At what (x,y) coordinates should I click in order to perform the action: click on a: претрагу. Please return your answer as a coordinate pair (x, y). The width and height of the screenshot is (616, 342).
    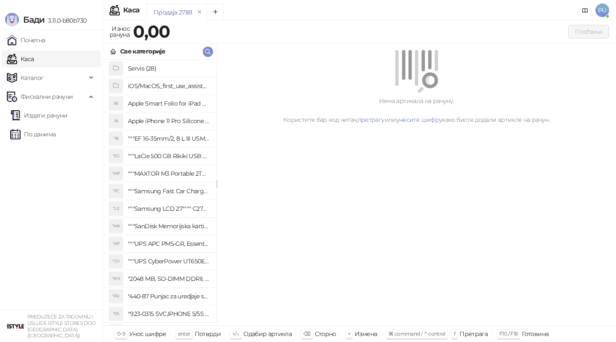
    Looking at the image, I should click on (371, 120).